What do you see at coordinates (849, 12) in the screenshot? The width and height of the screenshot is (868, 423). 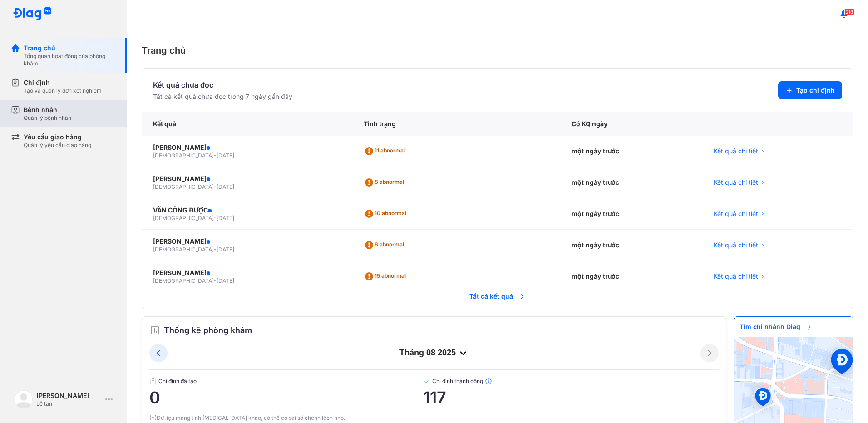 I see `span: 218` at bounding box center [849, 12].